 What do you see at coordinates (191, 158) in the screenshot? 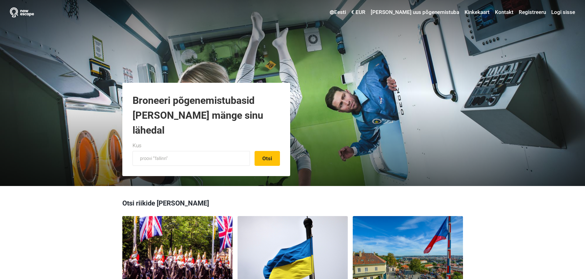
I see `input: proovi “Tallinn”` at bounding box center [191, 158].